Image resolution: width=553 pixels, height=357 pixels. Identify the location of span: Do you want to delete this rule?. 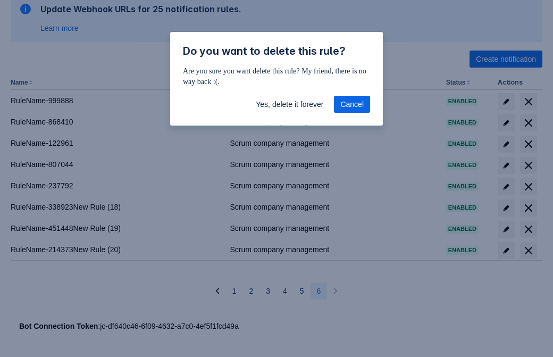
(264, 51).